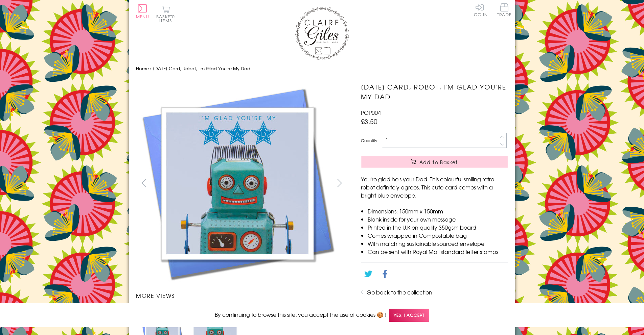  Describe the element at coordinates (434, 187) in the screenshot. I see `p: You're glad he's your Dad. This colourful smiling retro robot definitely agrees. This cute card c...` at that location.